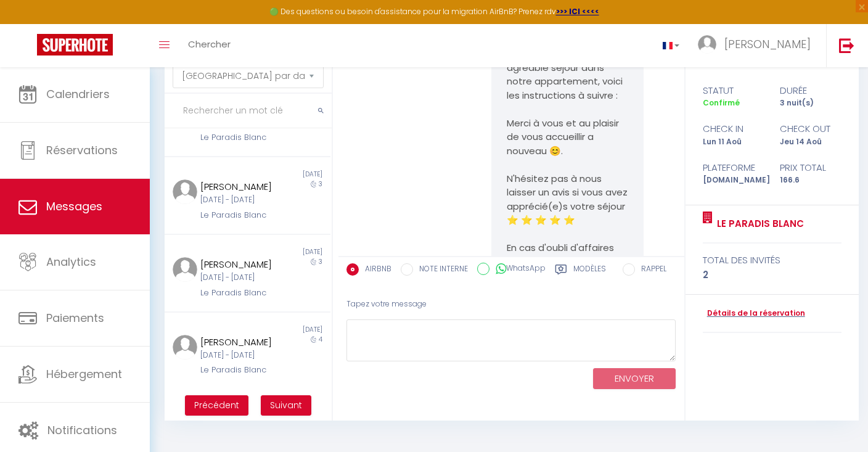 The image size is (868, 452). Describe the element at coordinates (84, 373) in the screenshot. I see `span: Hébergement` at that location.